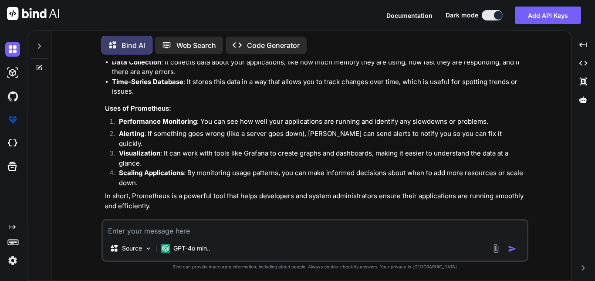  I want to click on p: Source, so click(132, 248).